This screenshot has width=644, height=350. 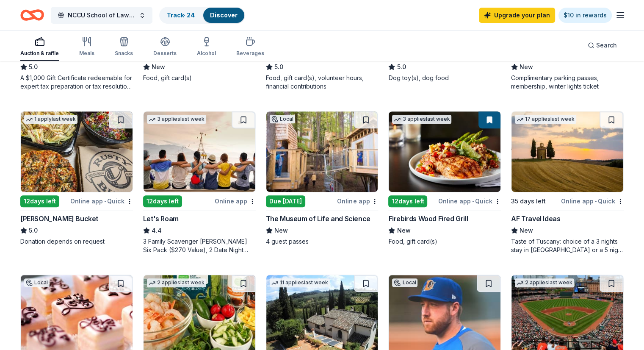 I want to click on div: 17 applies last week, so click(x=546, y=119).